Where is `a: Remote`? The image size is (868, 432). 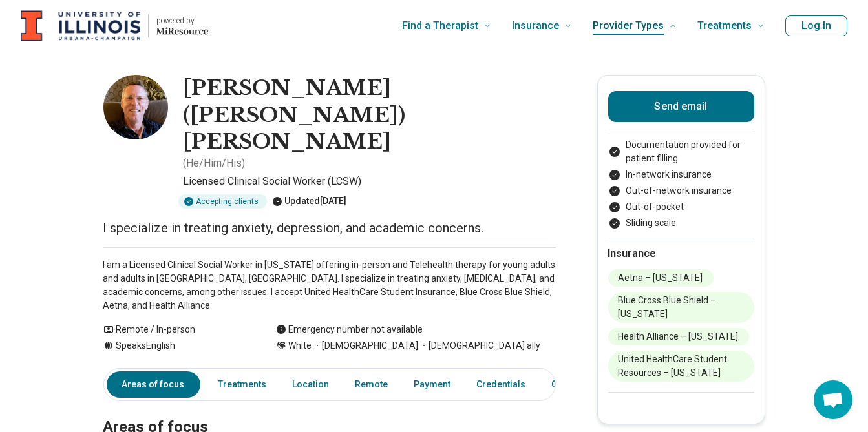 a: Remote is located at coordinates (371, 384).